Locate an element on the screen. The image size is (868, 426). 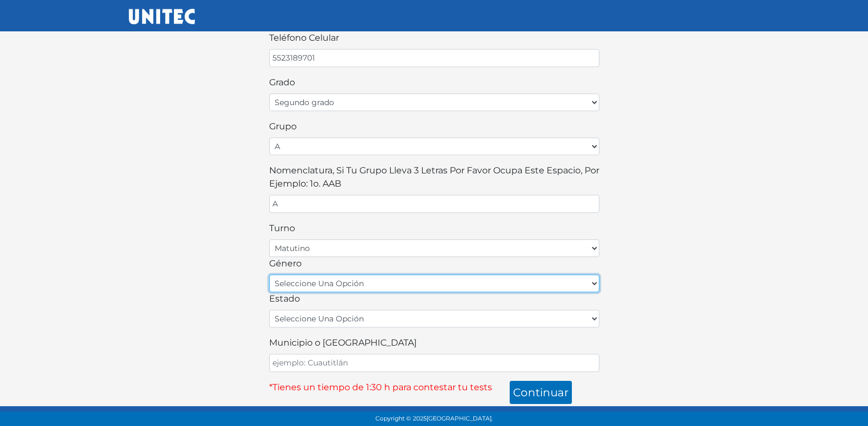
img: UNITEC is located at coordinates (162, 17).